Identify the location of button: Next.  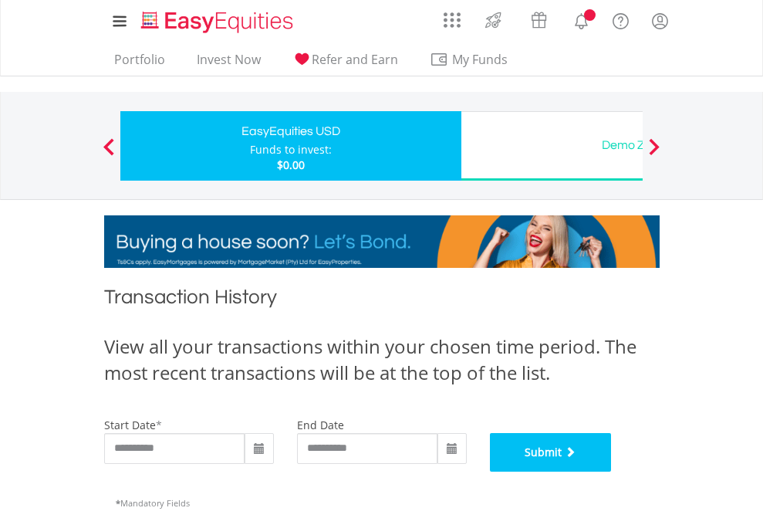
(654, 154).